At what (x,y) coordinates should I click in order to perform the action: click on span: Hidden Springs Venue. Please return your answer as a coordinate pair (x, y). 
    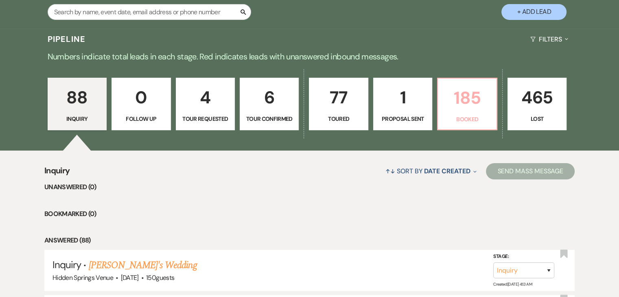
    Looking at the image, I should click on (83, 278).